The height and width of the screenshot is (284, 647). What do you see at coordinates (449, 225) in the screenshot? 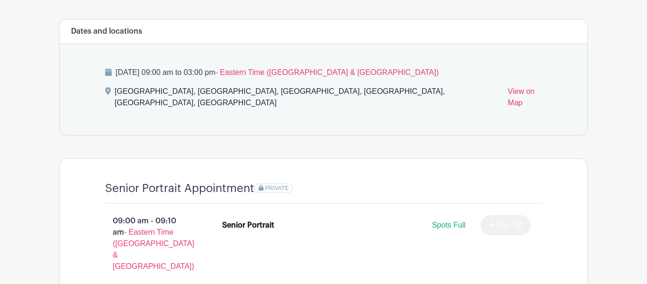
I see `span: Spots Full` at bounding box center [449, 225].